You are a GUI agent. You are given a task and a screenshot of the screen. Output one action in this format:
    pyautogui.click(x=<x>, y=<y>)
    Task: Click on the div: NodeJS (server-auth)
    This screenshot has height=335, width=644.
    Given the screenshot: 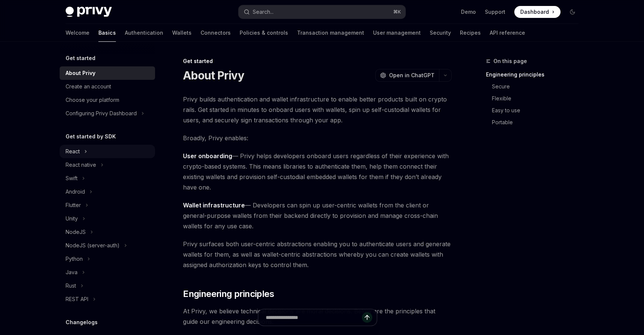 What is the action you would take?
    pyautogui.click(x=93, y=246)
    